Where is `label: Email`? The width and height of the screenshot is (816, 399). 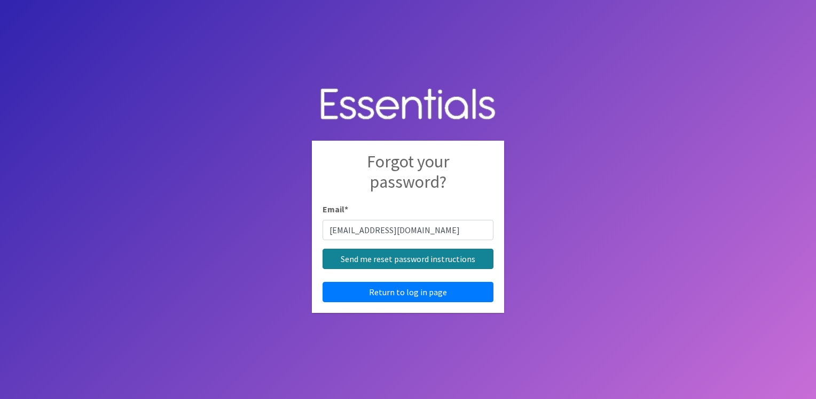
label: Email is located at coordinates (336, 209).